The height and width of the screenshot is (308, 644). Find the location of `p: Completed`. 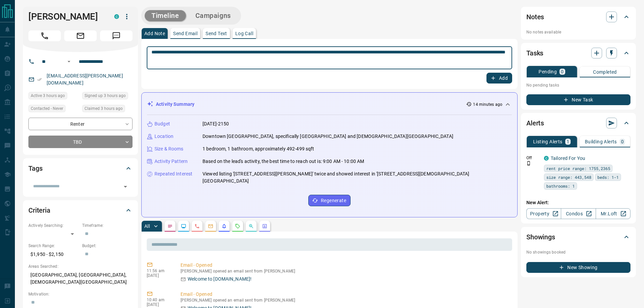

p: Completed is located at coordinates (604, 72).